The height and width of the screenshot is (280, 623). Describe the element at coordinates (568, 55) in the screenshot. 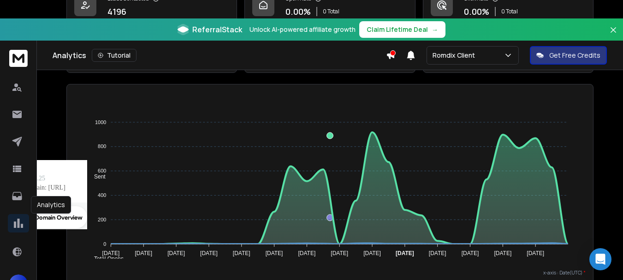

I see `button: Get Free Credits` at that location.